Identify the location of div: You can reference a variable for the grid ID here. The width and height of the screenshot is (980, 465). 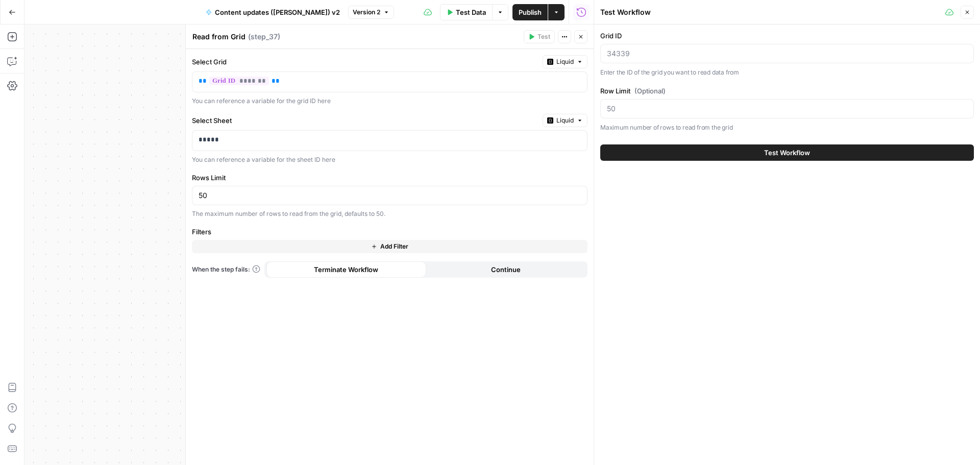
(389, 101).